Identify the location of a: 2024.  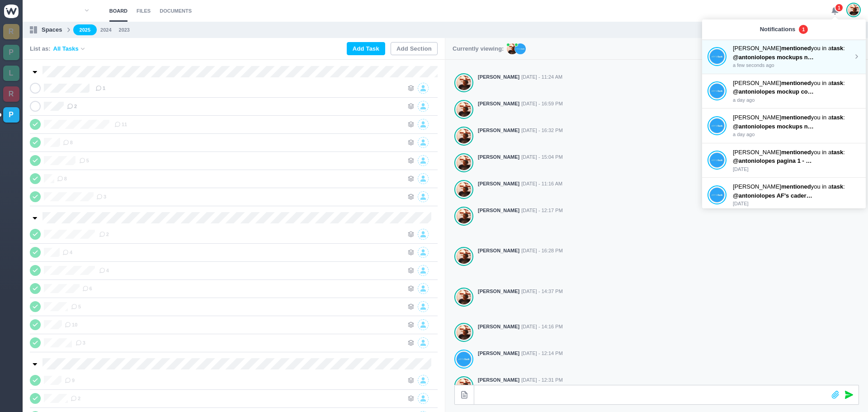
(106, 30).